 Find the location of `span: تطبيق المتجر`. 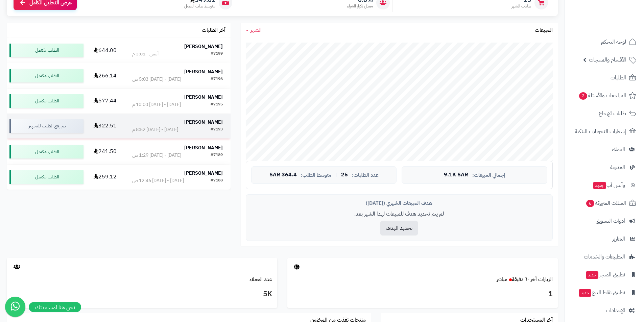

span: تطبيق المتجر is located at coordinates (605, 275).